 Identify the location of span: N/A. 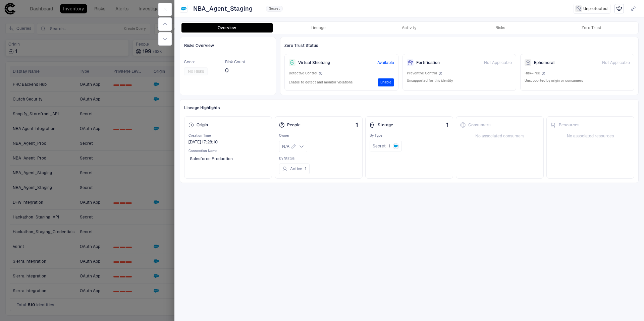
(286, 146).